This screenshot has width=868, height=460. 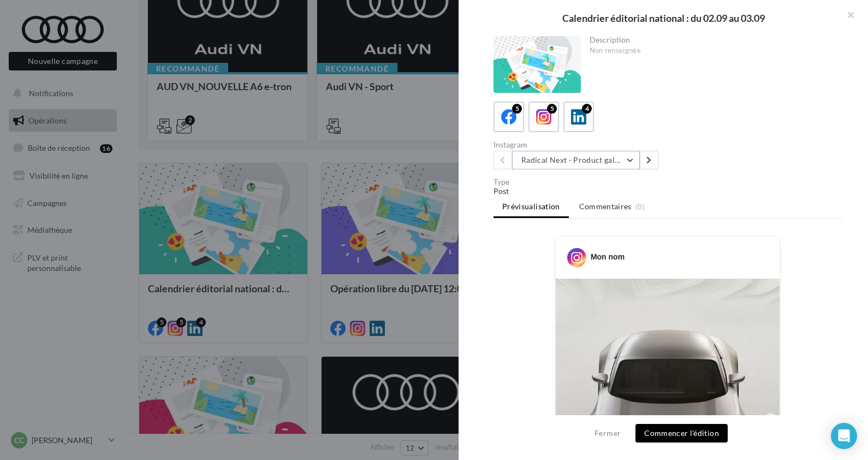 What do you see at coordinates (607, 256) in the screenshot?
I see `div: Mon nom` at bounding box center [607, 256].